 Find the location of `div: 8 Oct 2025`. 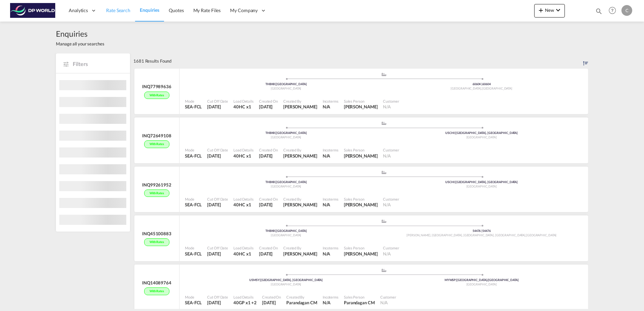

div: 8 Oct 2025 is located at coordinates (218, 303).